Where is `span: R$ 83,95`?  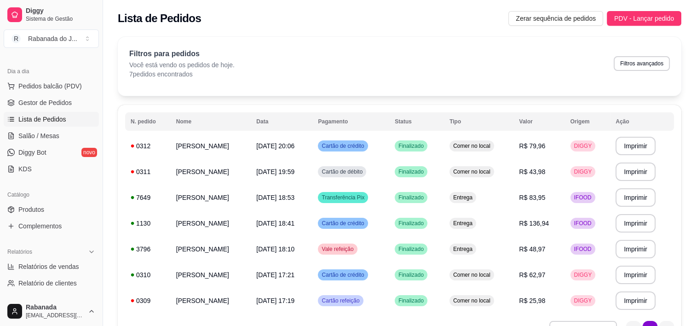
span: R$ 83,95 is located at coordinates (532, 197).